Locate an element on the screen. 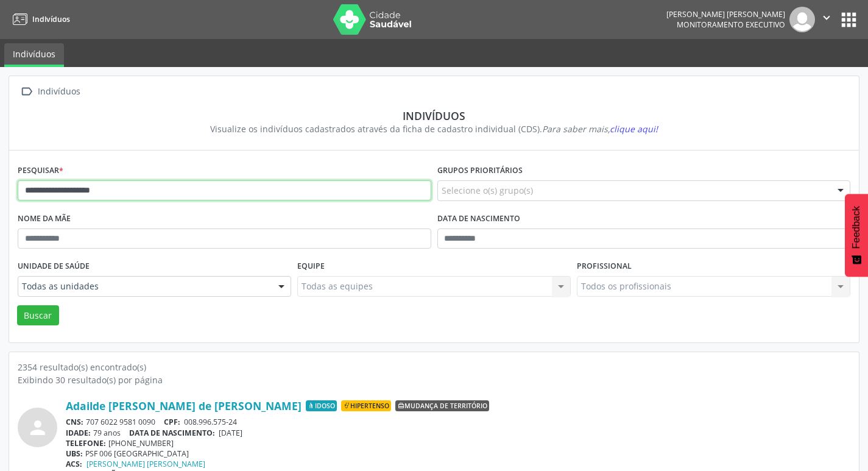  div: Visualize os indivíduos cadastrados através da ficha de cadastro individual (CDS). is located at coordinates (434, 129).